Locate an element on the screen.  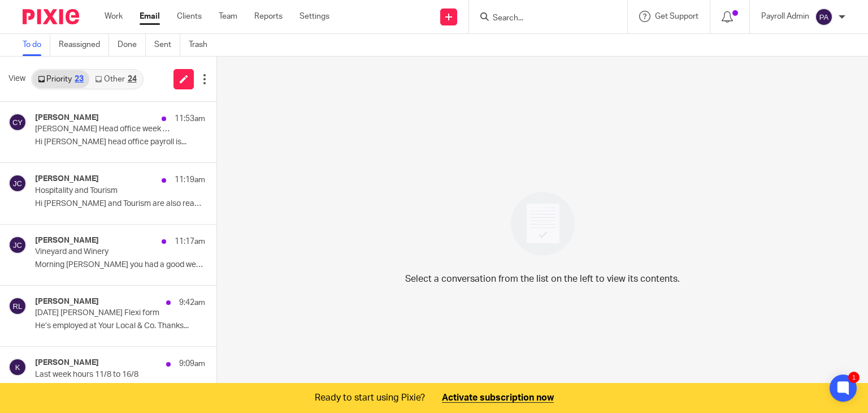
a: Team is located at coordinates (228, 17).